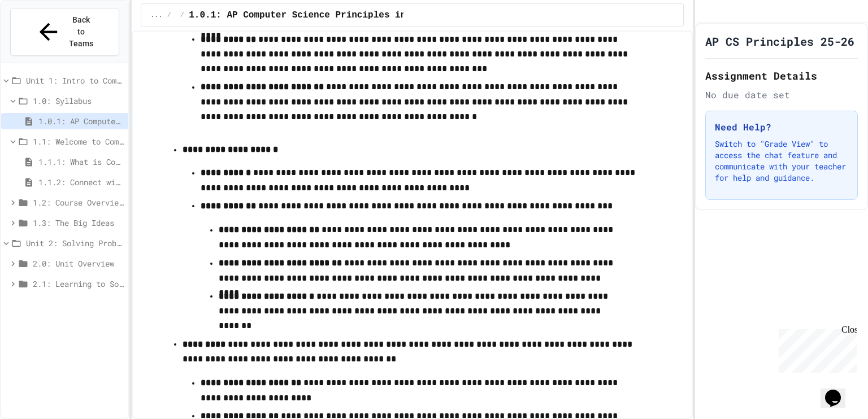 Image resolution: width=868 pixels, height=419 pixels. I want to click on h3: Need Help?, so click(781, 127).